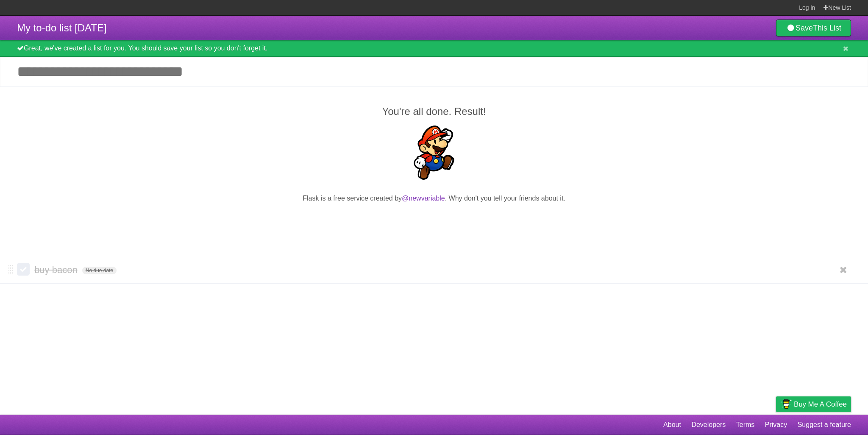 The width and height of the screenshot is (868, 435). Describe the element at coordinates (746, 425) in the screenshot. I see `a: Terms` at that location.